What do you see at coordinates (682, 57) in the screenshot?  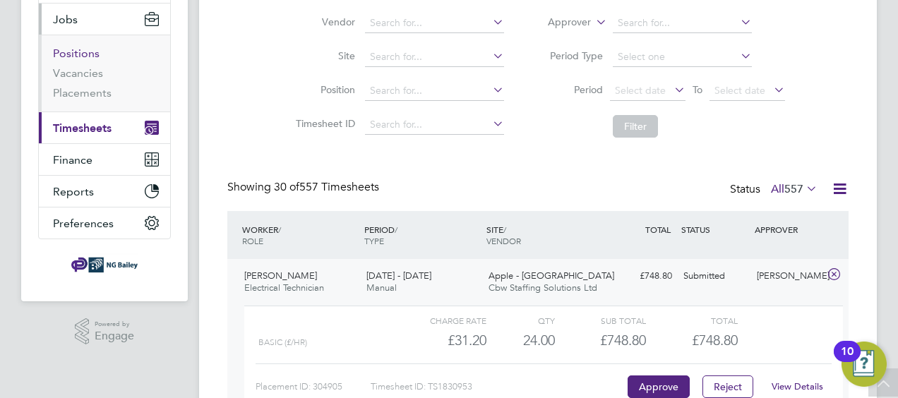 I see `input: Select one` at bounding box center [682, 57].